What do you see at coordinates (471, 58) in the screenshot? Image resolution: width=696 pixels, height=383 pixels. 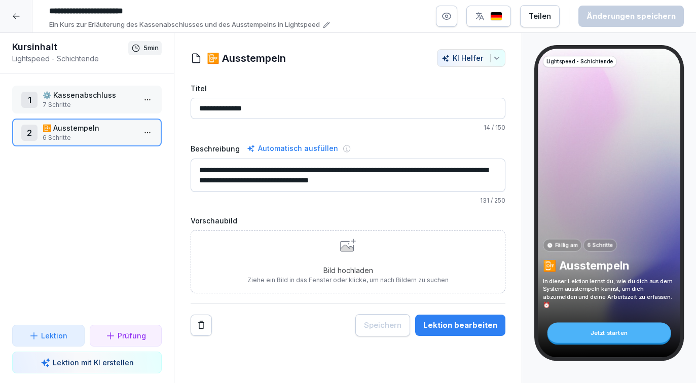 I see `button: KI Helfer` at bounding box center [471, 58].